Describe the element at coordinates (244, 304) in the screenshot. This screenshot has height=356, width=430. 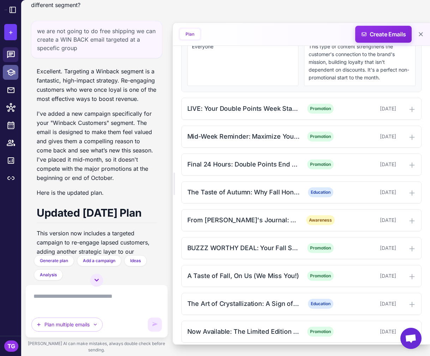
I see `div: The Art of Crystallization: A Sign of Quality Honey` at that location.